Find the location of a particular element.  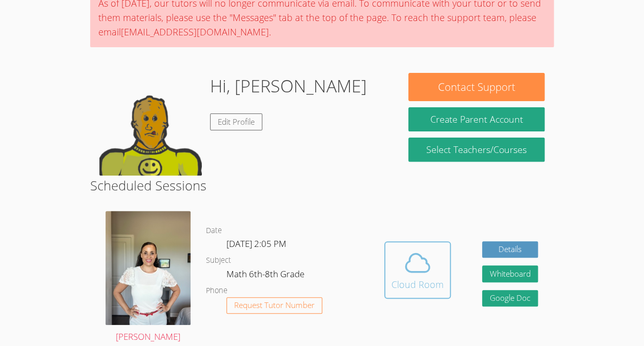

dt: Phone is located at coordinates (216, 290).